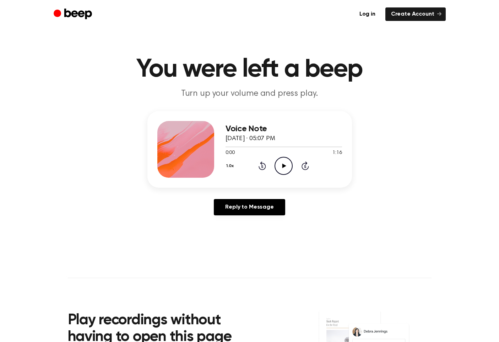 This screenshot has width=499, height=342. Describe the element at coordinates (250, 94) in the screenshot. I see `p: Turn up your volume and press play.` at that location.